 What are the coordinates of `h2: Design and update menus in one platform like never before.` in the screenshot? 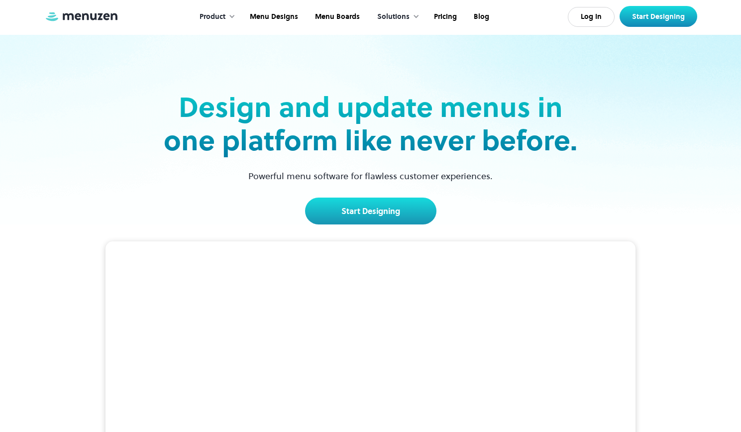 It's located at (371, 124).